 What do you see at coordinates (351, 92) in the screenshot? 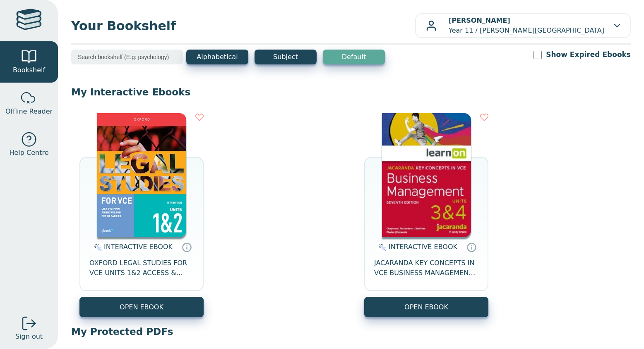
I see `p: My Interactive Ebooks` at bounding box center [351, 92].